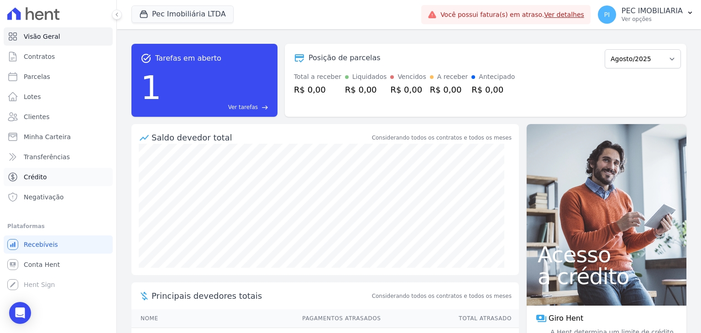 This screenshot has height=333, width=701. Describe the element at coordinates (653, 11) in the screenshot. I see `p: PEC IMOBILIARIA` at that location.